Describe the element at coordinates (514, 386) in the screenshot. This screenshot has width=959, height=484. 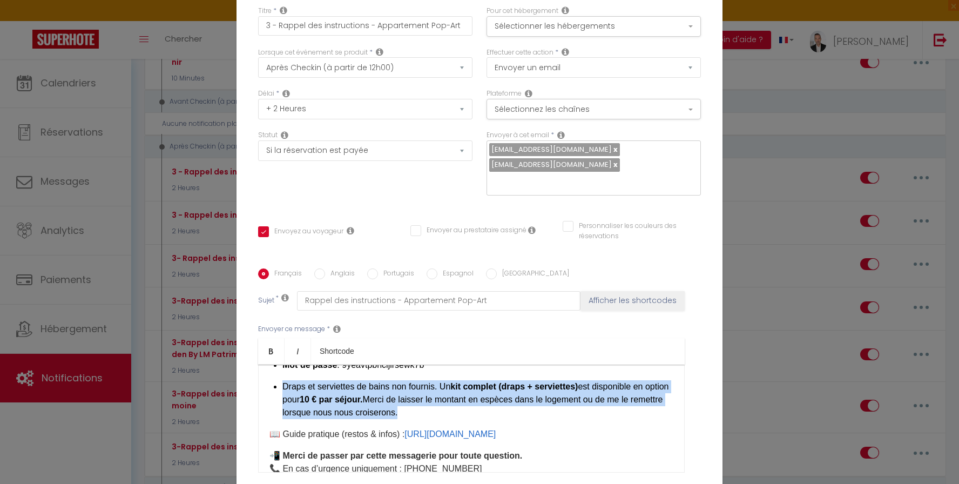
I see `b: kit complet (draps + serviettes)` at that location.